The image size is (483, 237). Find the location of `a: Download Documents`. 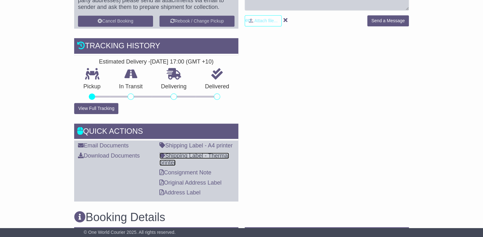

a: Download Documents is located at coordinates (109, 156).